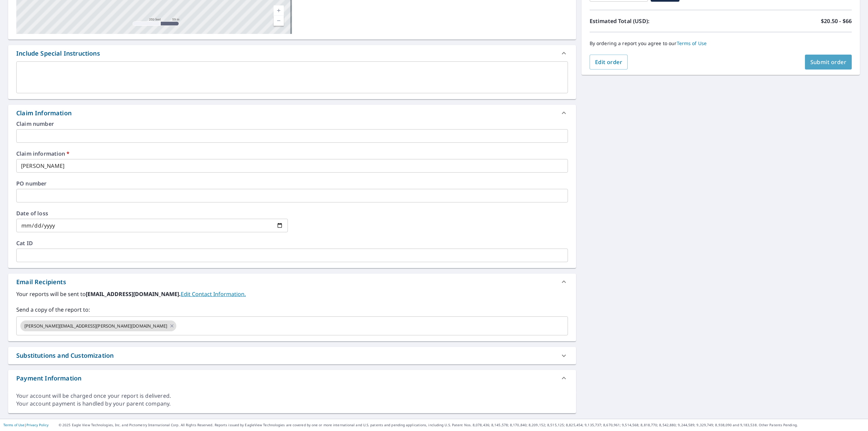  What do you see at coordinates (292, 309) in the screenshot?
I see `label: Send a copy of the report to:` at bounding box center [292, 309].